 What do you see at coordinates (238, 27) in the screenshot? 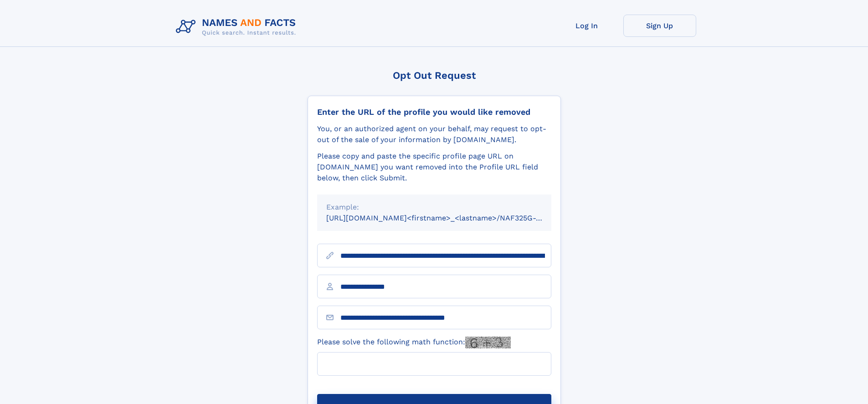
I see `img: Logo Names and Facts` at bounding box center [238, 27].